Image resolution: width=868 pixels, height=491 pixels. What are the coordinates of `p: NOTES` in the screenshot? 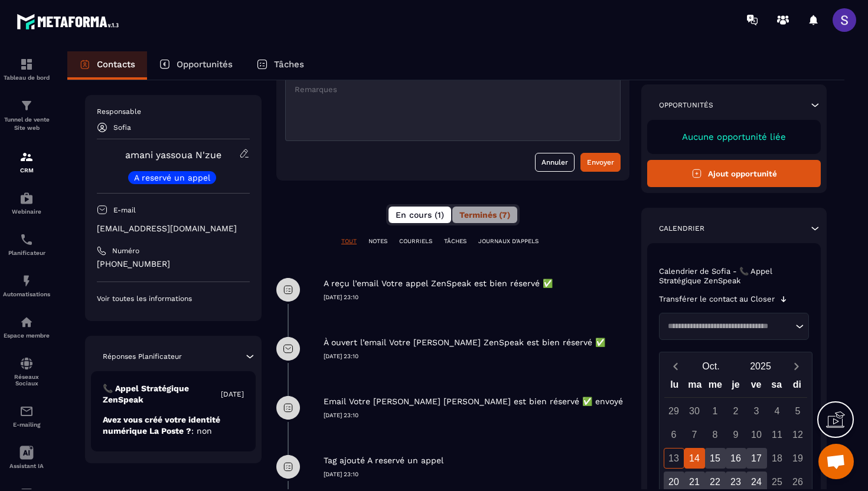 It's located at (378, 241).